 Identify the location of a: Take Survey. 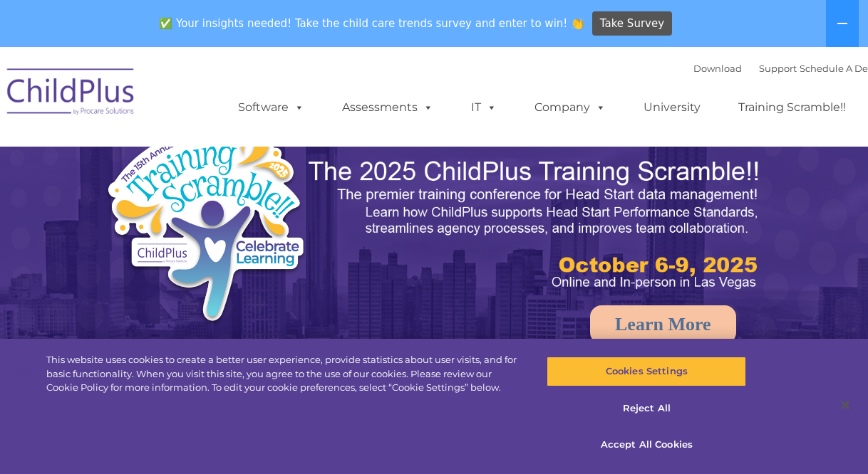
(632, 24).